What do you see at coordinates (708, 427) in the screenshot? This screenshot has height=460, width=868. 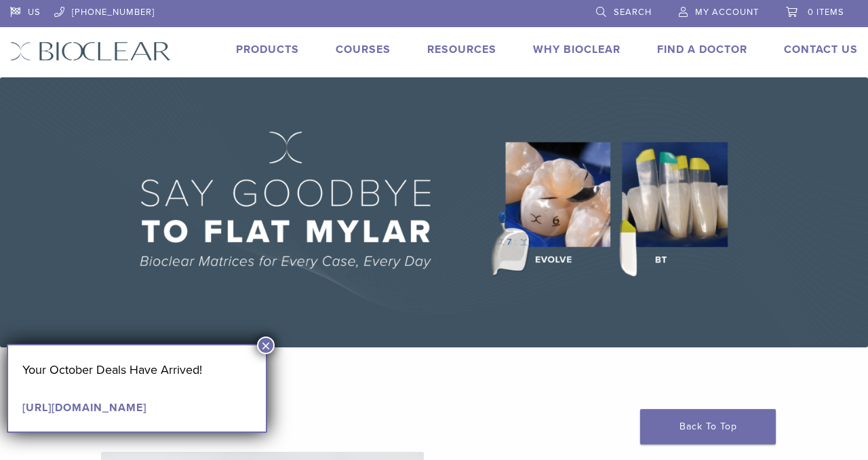 I see `a: Back To Top` at bounding box center [708, 427].